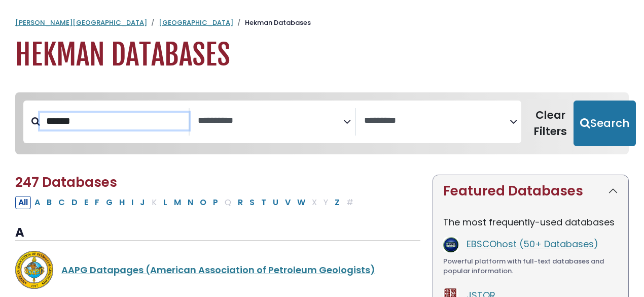  What do you see at coordinates (109, 202) in the screenshot?
I see `button: Filter Results G` at bounding box center [109, 202].